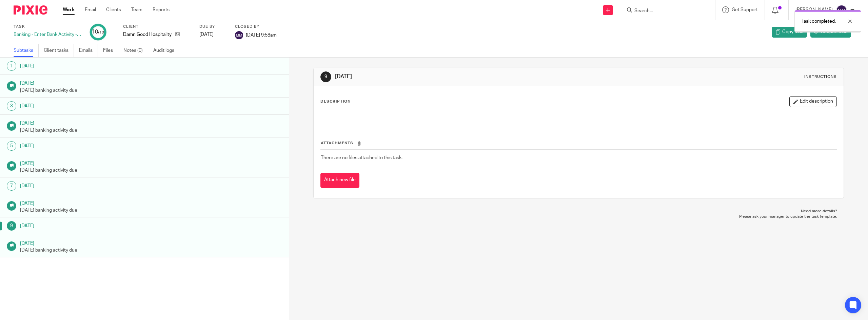 Image resolution: width=868 pixels, height=320 pixels. Describe the element at coordinates (813, 102) in the screenshot. I see `button: Edit description` at that location.